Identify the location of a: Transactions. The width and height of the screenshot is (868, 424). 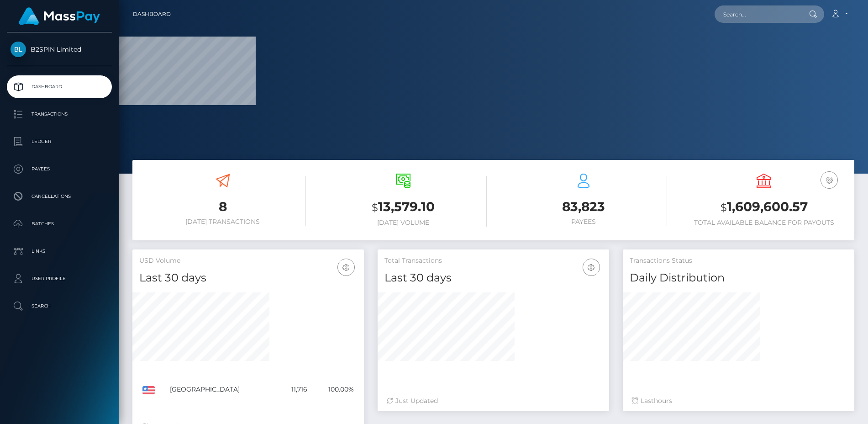
(59, 115).